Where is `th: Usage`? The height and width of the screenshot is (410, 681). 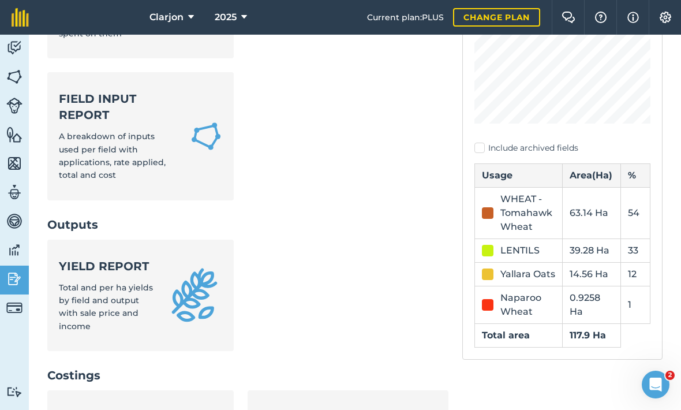
th: Usage is located at coordinates (519, 175).